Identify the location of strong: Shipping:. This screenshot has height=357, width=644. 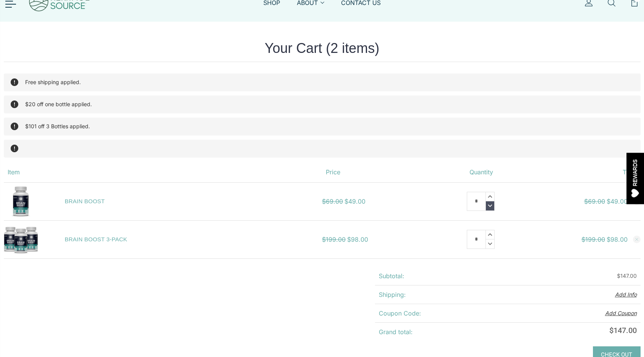
(392, 295).